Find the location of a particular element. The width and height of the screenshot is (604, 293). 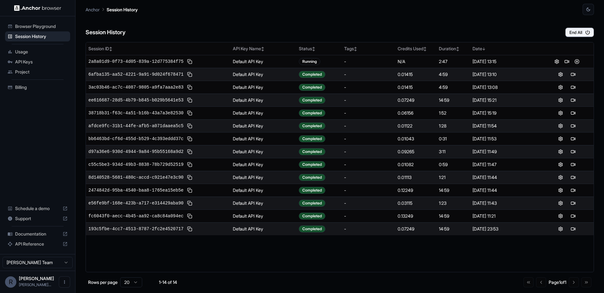

span: ee616687-28d5-4b79-b845-b029b5641e53 is located at coordinates (136, 100).